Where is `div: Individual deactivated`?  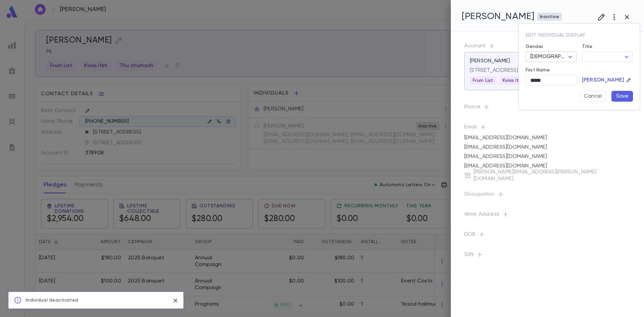 div: Individual deactivated is located at coordinates (52, 300).